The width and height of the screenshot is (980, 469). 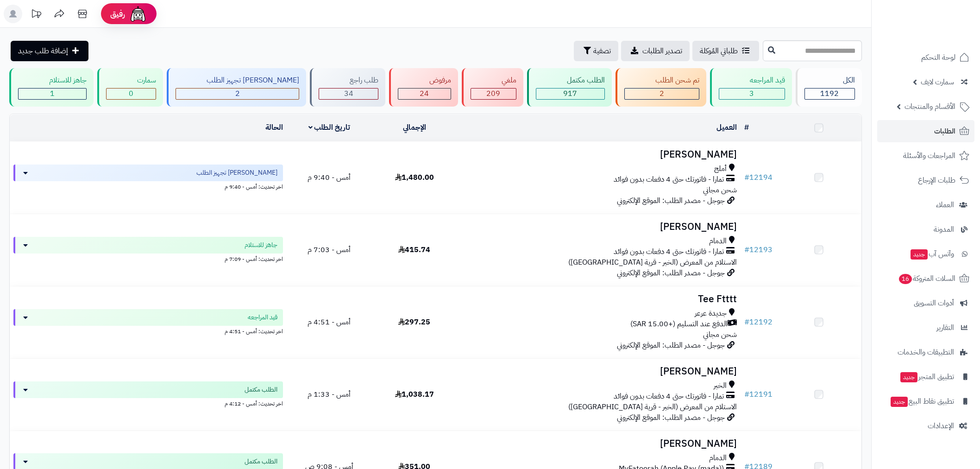 What do you see at coordinates (662, 80) in the screenshot?
I see `div: تم شحن الطلب` at bounding box center [662, 80].